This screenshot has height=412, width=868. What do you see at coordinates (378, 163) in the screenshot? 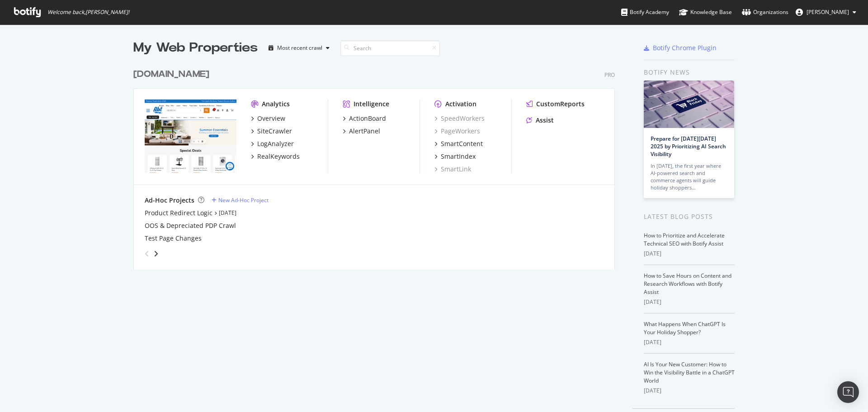
I see `div: grid` at bounding box center [378, 163].